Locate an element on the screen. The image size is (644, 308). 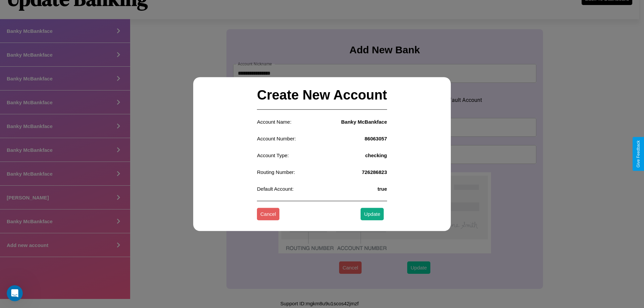
h4: Banky McBankface is located at coordinates (364, 121).